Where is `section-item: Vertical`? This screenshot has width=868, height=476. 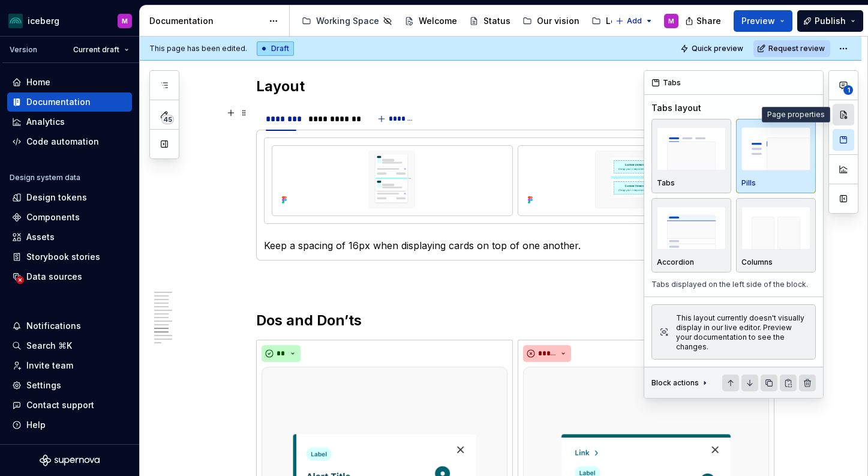
section-item: Vertical is located at coordinates (515, 195).